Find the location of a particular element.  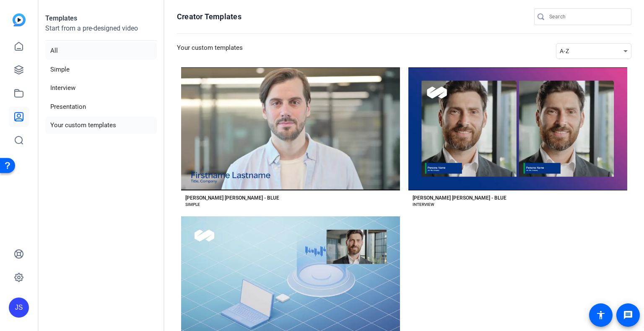

li: Presentation is located at coordinates (101, 107).